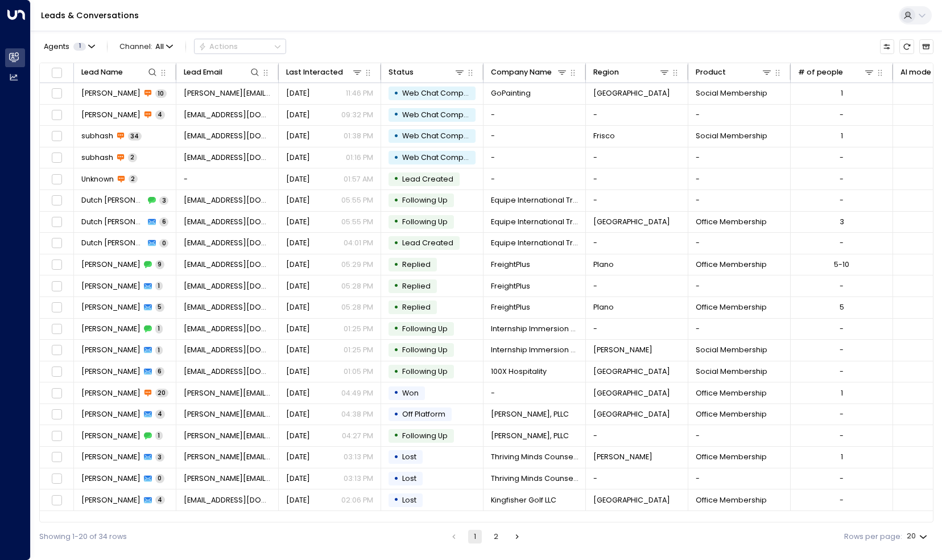 This screenshot has height=560, width=942. I want to click on span: dutchblackwell07@gmail.com, so click(227, 200).